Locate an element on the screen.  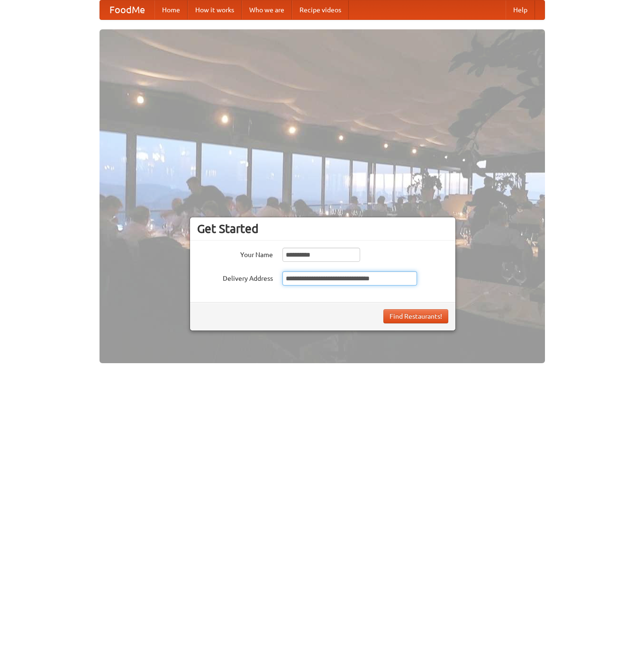
label: Your Name is located at coordinates (235, 253).